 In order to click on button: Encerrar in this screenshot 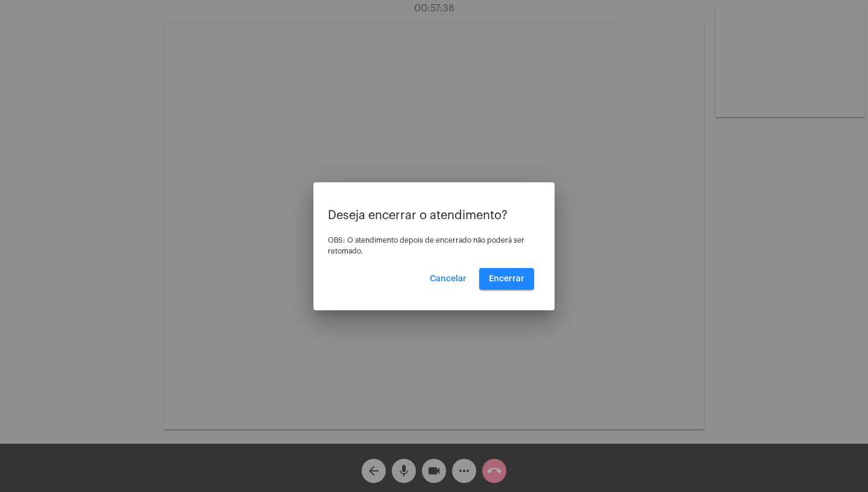, I will do `click(507, 278)`.